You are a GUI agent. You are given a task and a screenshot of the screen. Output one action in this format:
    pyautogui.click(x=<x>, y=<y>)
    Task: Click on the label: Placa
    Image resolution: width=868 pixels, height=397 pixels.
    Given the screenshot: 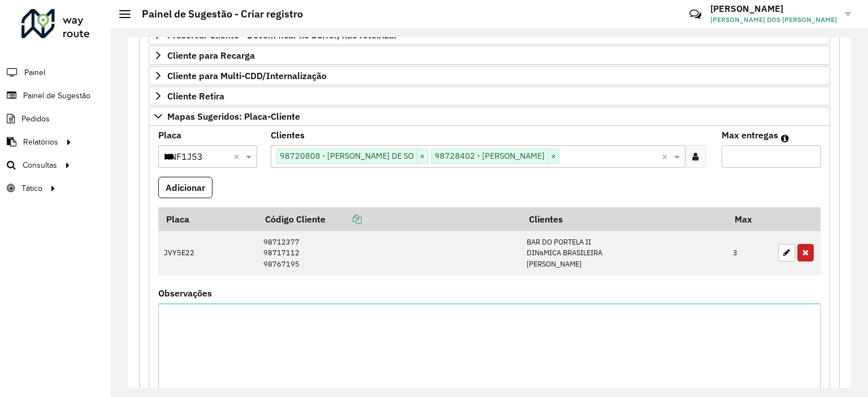 What is the action you would take?
    pyautogui.click(x=169, y=135)
    